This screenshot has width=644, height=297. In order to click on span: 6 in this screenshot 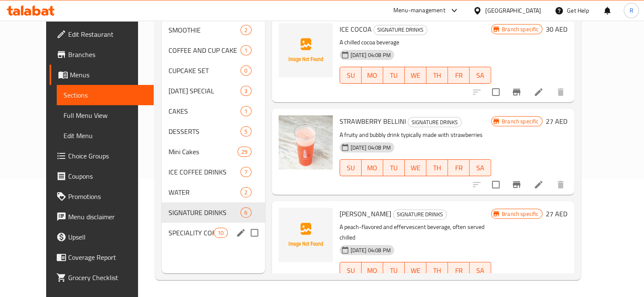, I will do `click(246, 212)`.